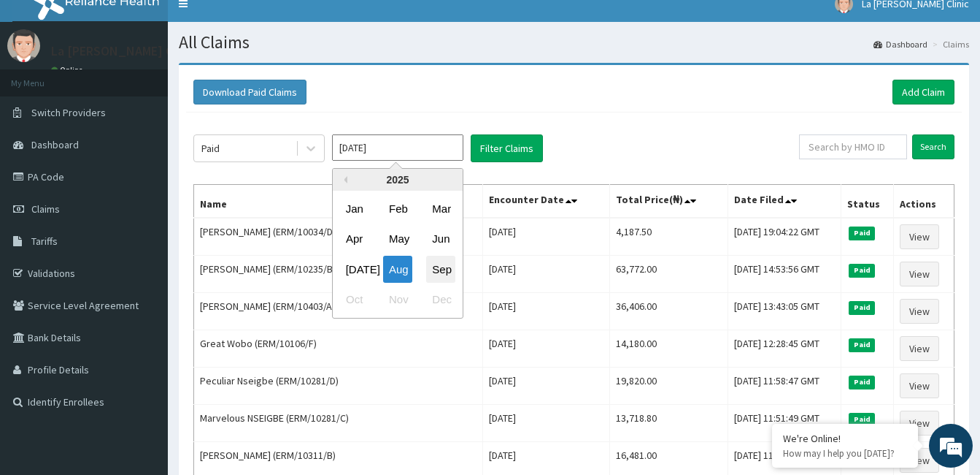  Describe the element at coordinates (339, 386) in the screenshot. I see `td: Peculiar Nseigbe (ERM/10281/D)` at that location.